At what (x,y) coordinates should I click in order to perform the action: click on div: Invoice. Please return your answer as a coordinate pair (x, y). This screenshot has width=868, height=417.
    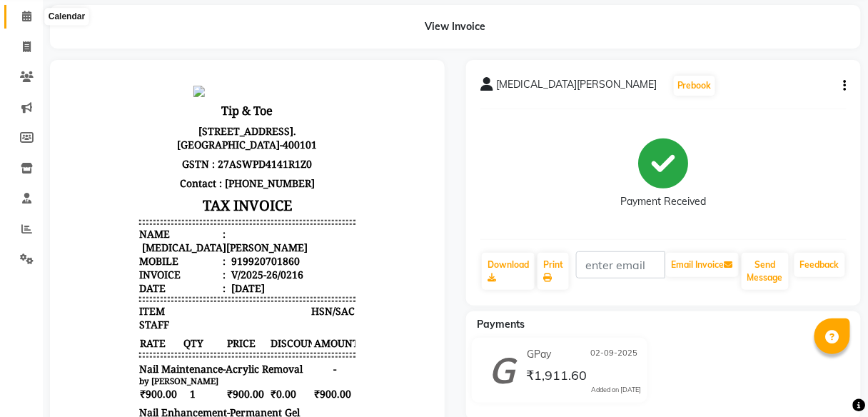
    Looking at the image, I should click on (118, 200).